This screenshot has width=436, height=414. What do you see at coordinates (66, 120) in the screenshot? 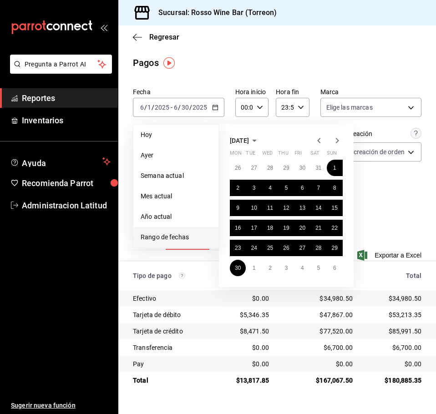
I see `span: Inventarios` at bounding box center [66, 120].